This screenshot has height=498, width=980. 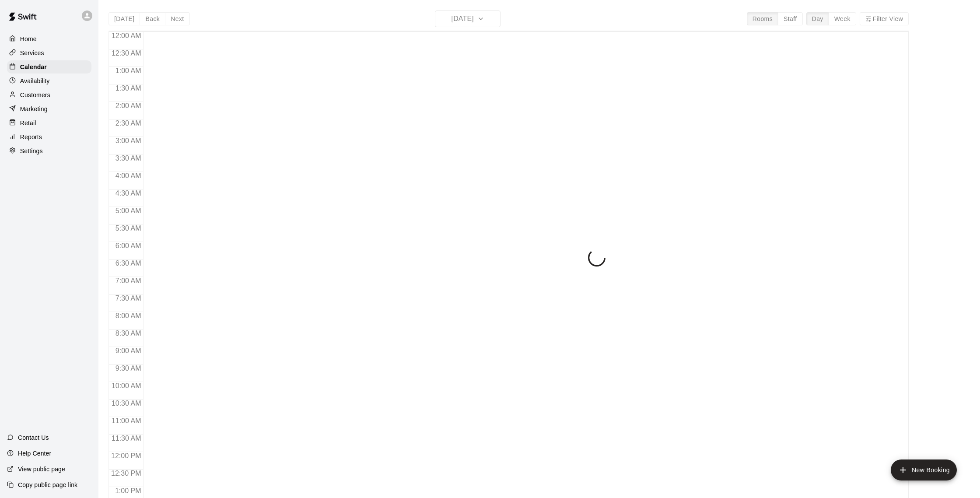 What do you see at coordinates (34, 109) in the screenshot?
I see `p: Marketing` at bounding box center [34, 109].